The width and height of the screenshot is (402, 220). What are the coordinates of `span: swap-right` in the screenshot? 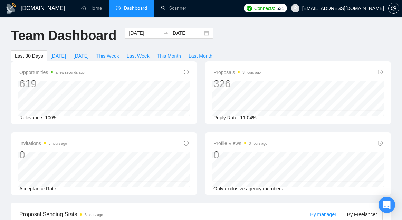 It's located at (166, 33).